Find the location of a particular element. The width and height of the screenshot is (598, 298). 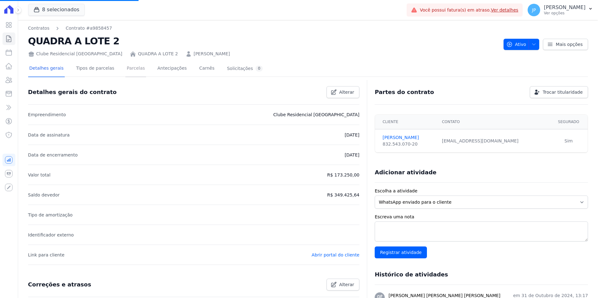

h3: Adicionar atividade is located at coordinates (405, 173).